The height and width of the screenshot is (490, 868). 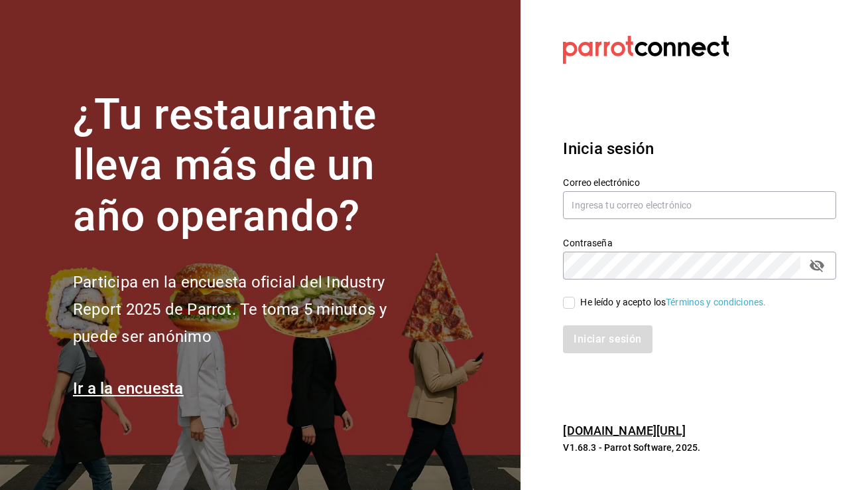 I want to click on label: Correo electrónico, so click(x=700, y=182).